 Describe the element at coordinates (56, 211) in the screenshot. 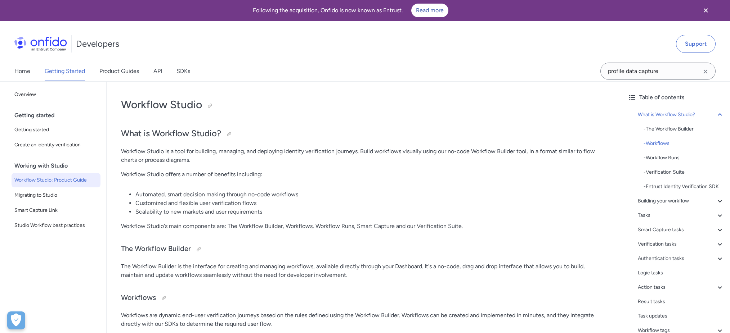

I see `span: Smart Capture Link` at that location.